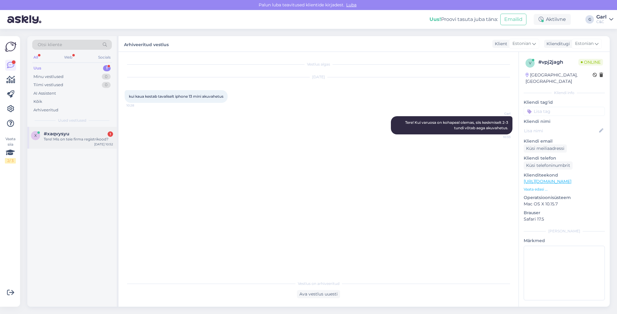 The height and width of the screenshot is (314, 617). What do you see at coordinates (138, 105) in the screenshot?
I see `span: 10:28` at bounding box center [138, 105].